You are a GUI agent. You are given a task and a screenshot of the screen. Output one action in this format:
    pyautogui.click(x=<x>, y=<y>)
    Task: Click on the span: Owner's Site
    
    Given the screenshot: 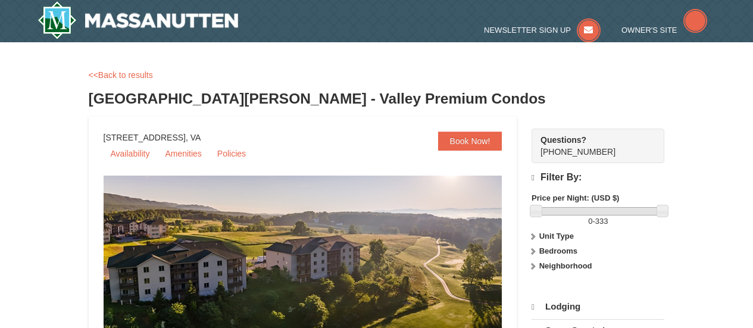 What is the action you would take?
    pyautogui.click(x=650, y=30)
    